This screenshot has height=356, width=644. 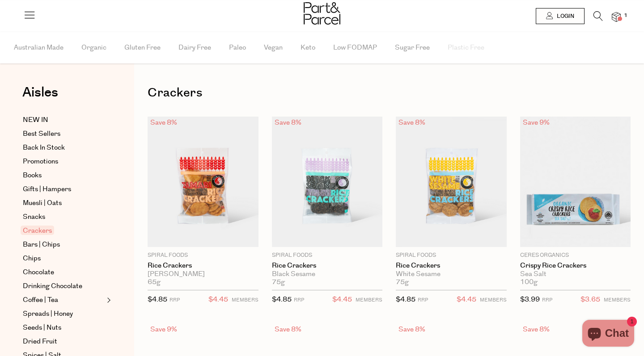 I want to click on inbox-online-store-chat: Shopify online store chat, so click(x=608, y=334).